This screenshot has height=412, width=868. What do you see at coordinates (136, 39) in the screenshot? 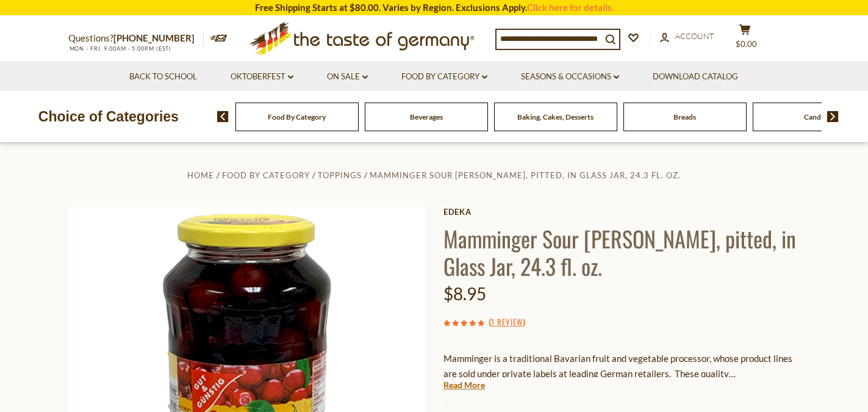
I see `p: Questions?` at bounding box center [136, 39].